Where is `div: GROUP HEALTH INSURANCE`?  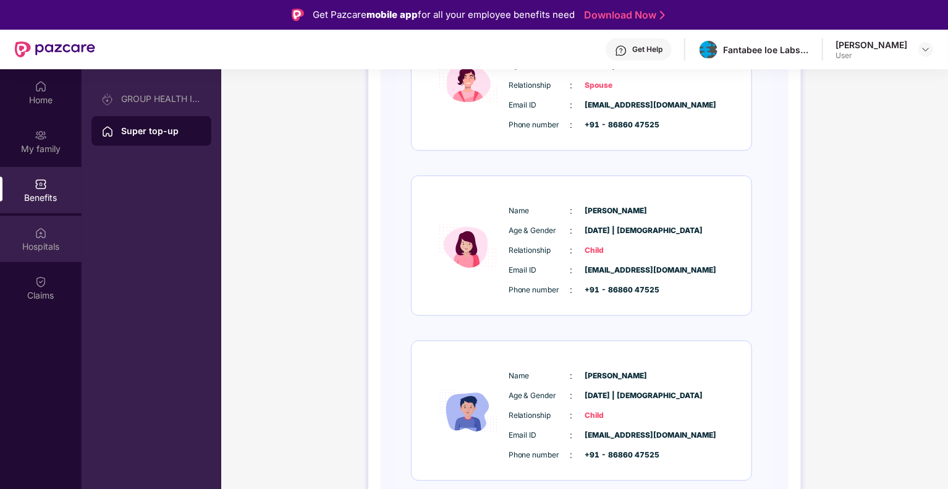
div: GROUP HEALTH INSURANCE is located at coordinates (161, 99).